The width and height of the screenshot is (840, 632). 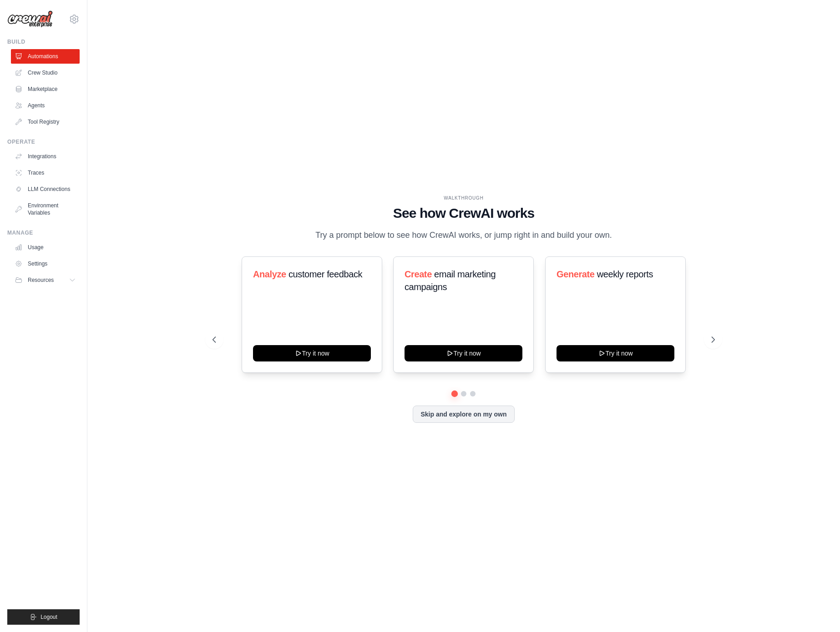 What do you see at coordinates (325, 274) in the screenshot?
I see `span: customer feedback` at bounding box center [325, 274].